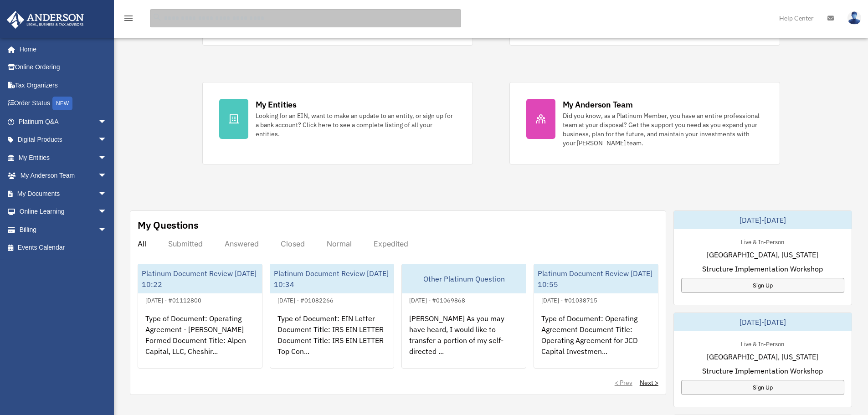  I want to click on a: My Entitiesarrow_drop_down, so click(63, 158).